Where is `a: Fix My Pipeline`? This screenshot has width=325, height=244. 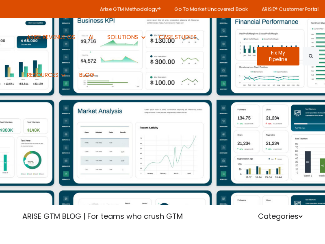
a: Fix My Pipeline is located at coordinates (278, 56).